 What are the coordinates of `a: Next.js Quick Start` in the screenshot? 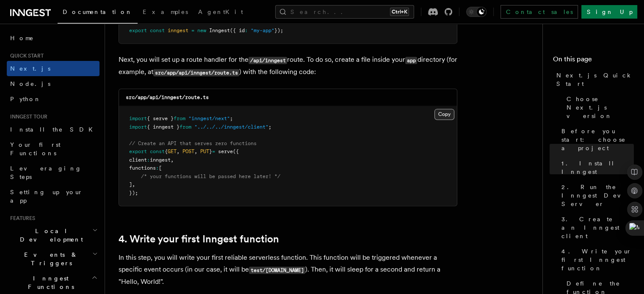 It's located at (593, 80).